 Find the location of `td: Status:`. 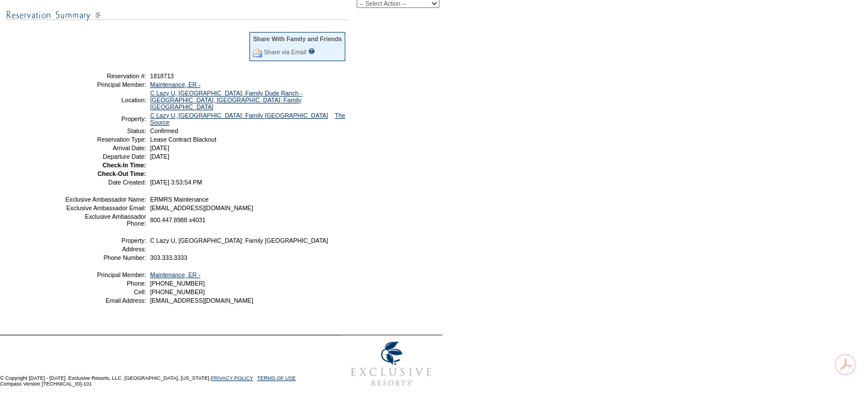

td: Status: is located at coordinates (105, 131).